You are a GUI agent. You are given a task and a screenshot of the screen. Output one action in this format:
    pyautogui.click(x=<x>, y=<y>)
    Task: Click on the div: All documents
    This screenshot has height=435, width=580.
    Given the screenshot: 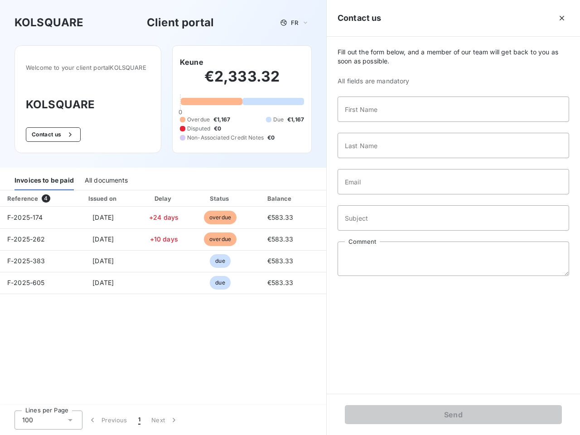 What is the action you would take?
    pyautogui.click(x=106, y=181)
    